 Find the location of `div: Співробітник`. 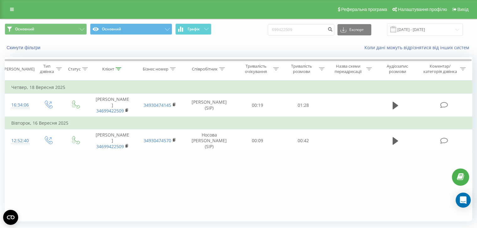

div: Співробітник is located at coordinates (205, 69).